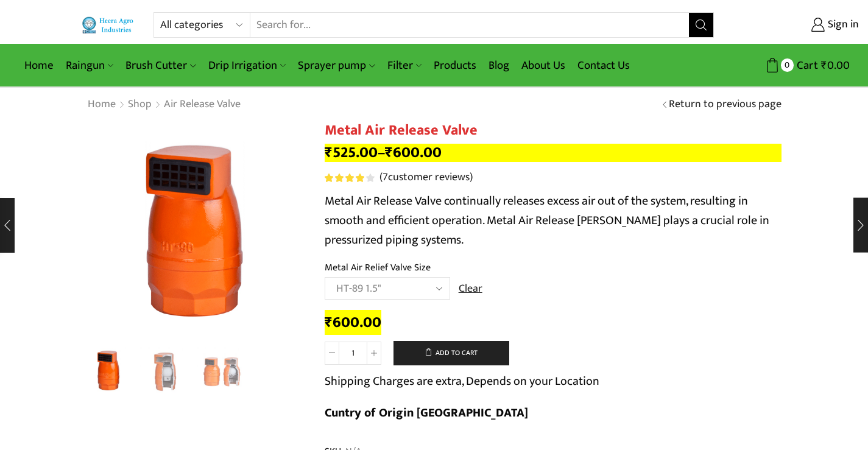  I want to click on span: Rated out of 5 based on customer ratings, so click(344, 178).